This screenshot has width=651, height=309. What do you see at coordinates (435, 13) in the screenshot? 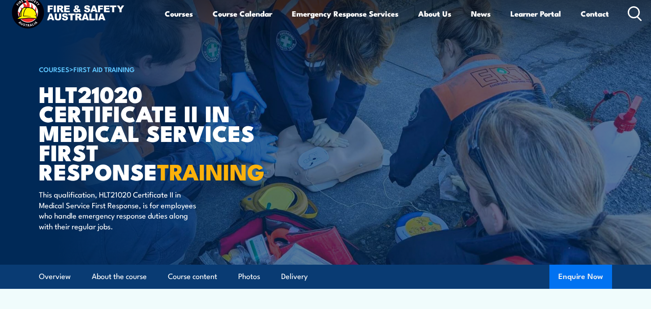
I see `a: About Us` at bounding box center [435, 13].